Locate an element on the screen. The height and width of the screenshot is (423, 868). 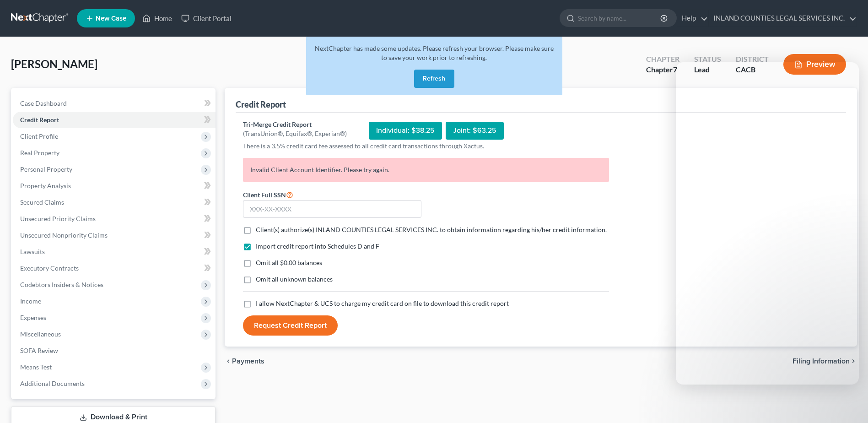
div: (TransUnion®, Equifax®, Experian®) is located at coordinates (295, 134).